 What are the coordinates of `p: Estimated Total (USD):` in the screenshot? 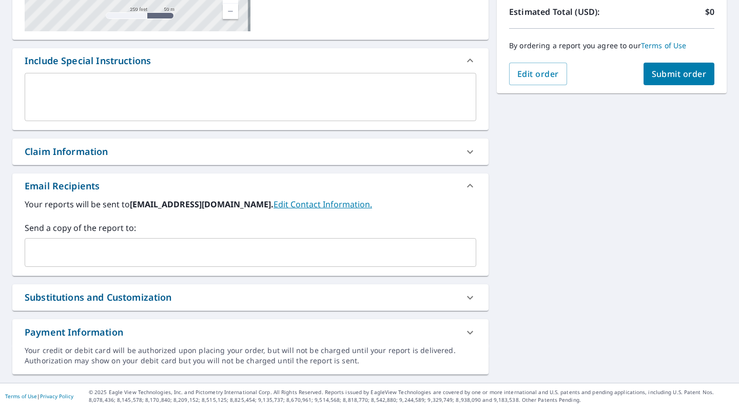 It's located at (560, 12).